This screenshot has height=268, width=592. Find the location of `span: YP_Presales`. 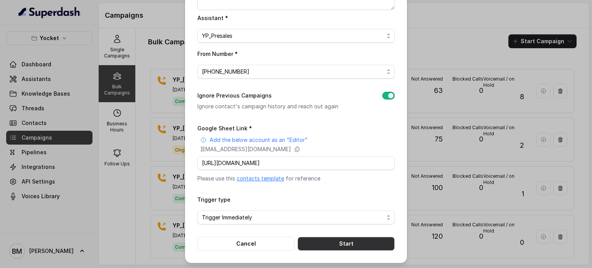

span: YP_Presales is located at coordinates (293, 36).